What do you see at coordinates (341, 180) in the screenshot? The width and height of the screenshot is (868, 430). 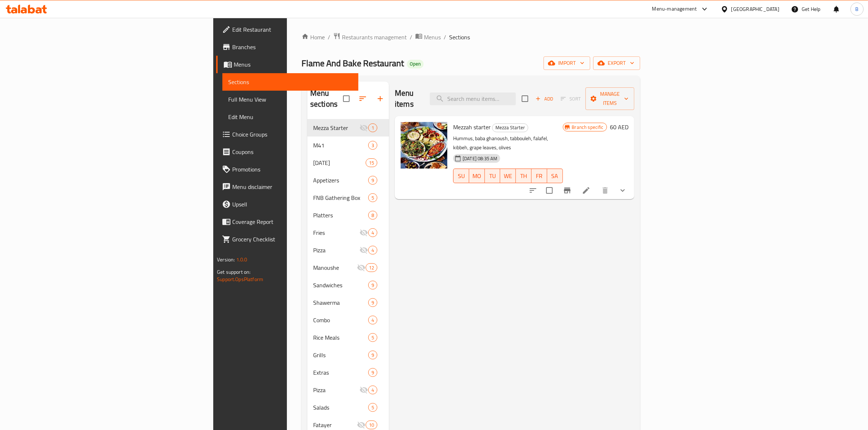 I see `div: Appetizers` at bounding box center [341, 180].